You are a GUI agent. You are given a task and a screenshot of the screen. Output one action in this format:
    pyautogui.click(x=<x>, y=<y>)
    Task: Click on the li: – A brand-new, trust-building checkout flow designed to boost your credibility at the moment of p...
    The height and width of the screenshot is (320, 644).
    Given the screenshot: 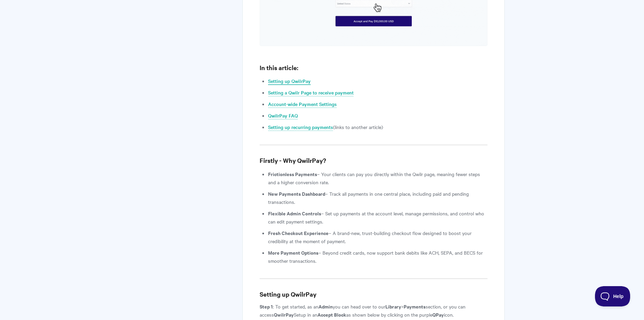 What is the action you would take?
    pyautogui.click(x=377, y=237)
    